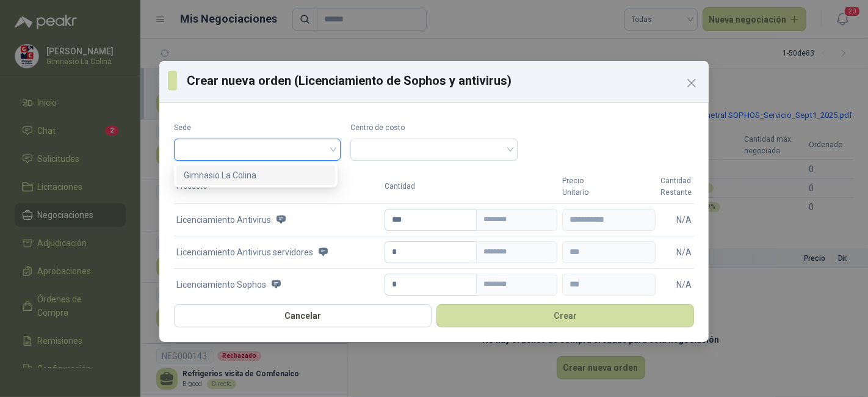 The image size is (868, 397). I want to click on th: Cantidad, so click(471, 187).